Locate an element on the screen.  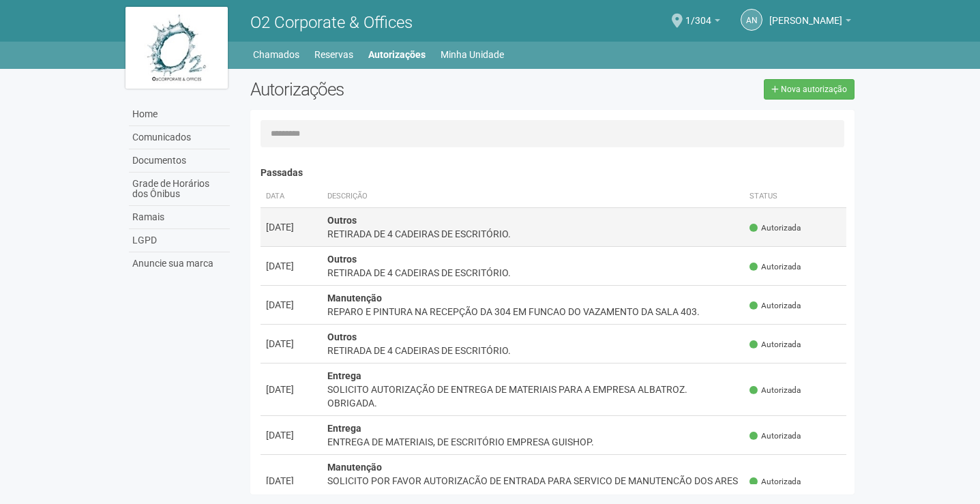
a: 1/304 is located at coordinates (703, 23).